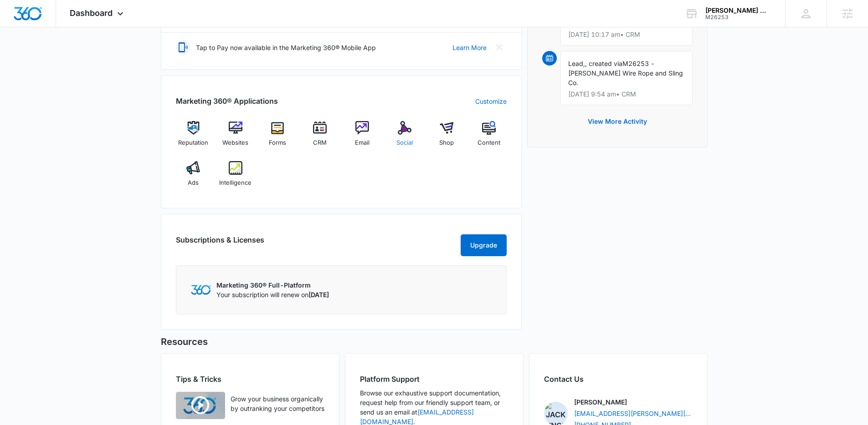 The height and width of the screenshot is (425, 868). Describe the element at coordinates (91, 13) in the screenshot. I see `span: Dashboard` at that location.